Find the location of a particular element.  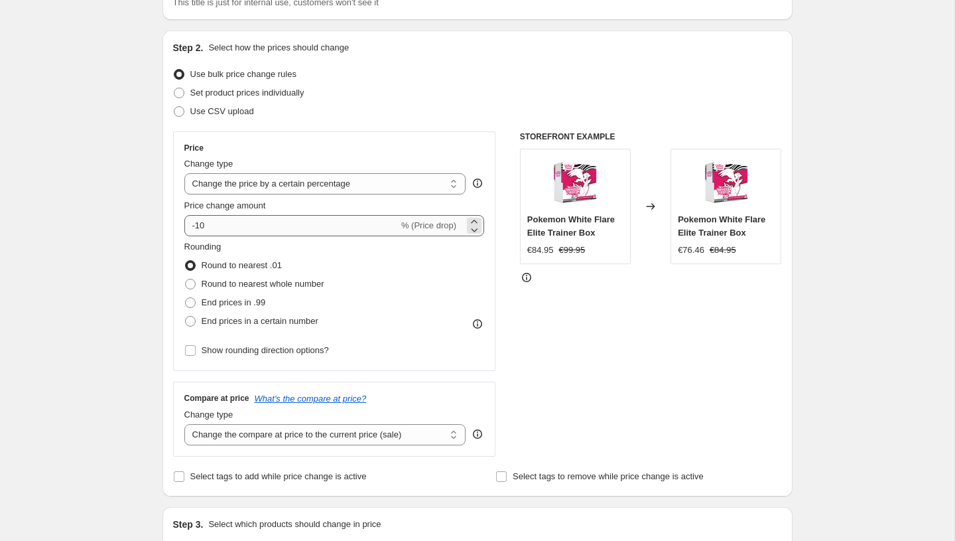

span: Select tags to remove while price change is active is located at coordinates (608, 476).